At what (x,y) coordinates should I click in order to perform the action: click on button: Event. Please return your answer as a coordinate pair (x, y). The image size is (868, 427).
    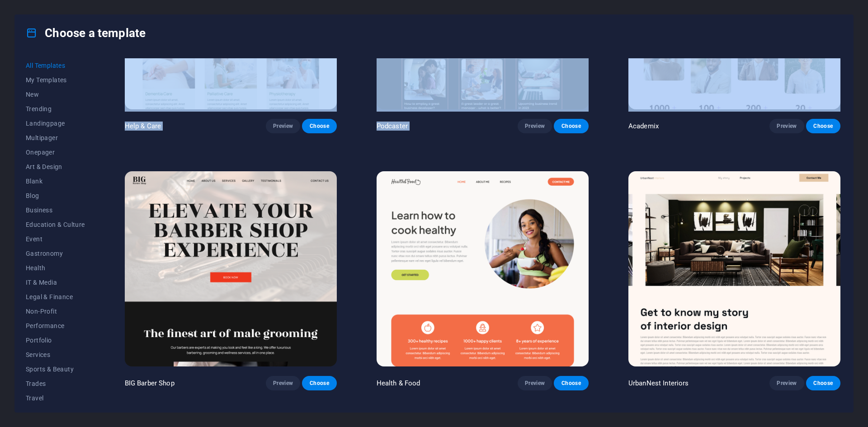
    Looking at the image, I should click on (55, 239).